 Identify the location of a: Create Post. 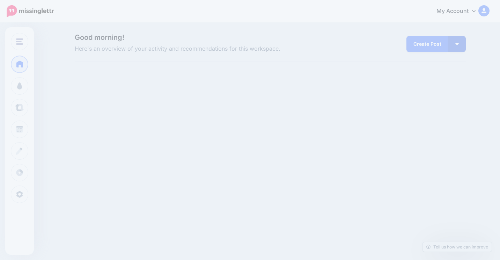
(428, 44).